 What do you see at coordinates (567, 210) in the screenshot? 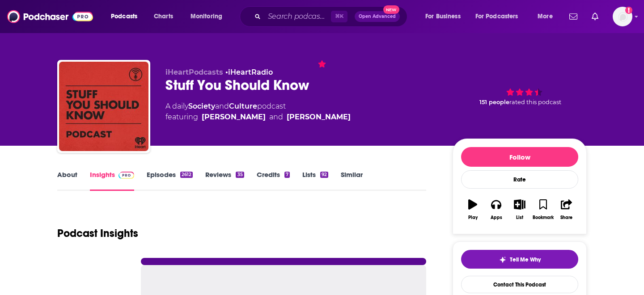
I see `button: Share` at bounding box center [567, 210].